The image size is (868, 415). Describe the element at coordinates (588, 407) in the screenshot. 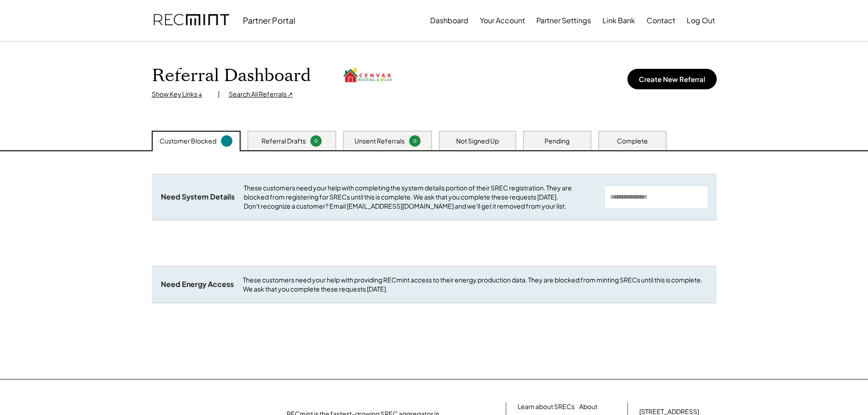

I see `a: About` at that location.